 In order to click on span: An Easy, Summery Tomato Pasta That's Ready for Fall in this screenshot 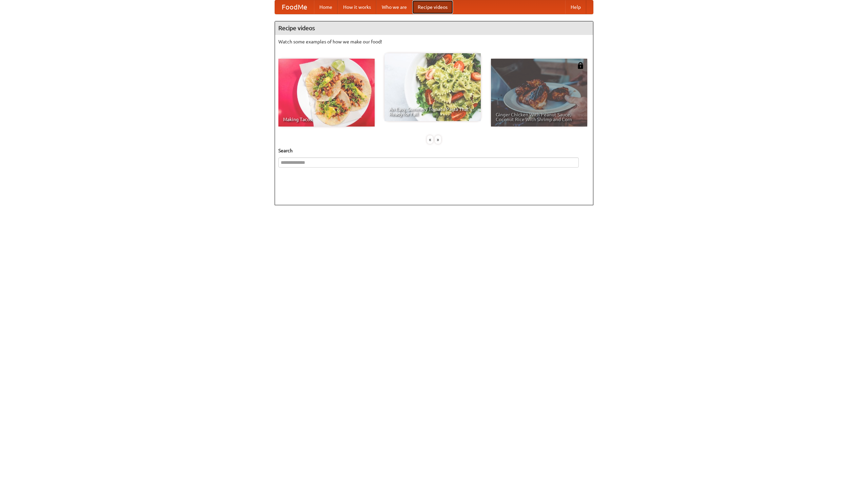, I will do `click(433, 112)`.